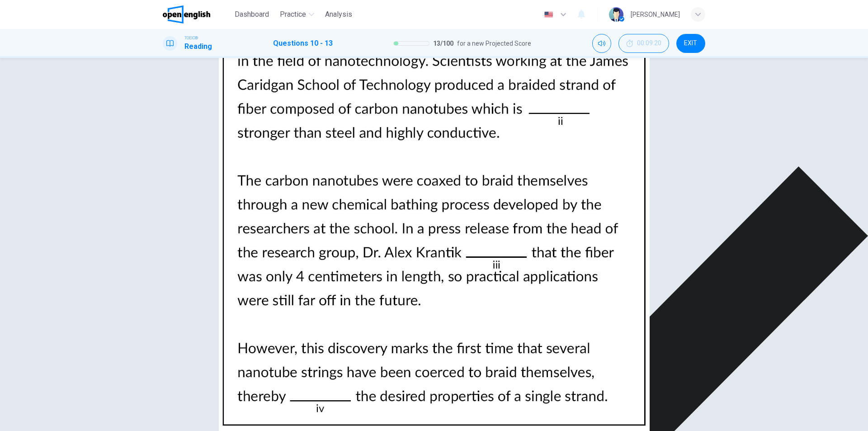 The width and height of the screenshot is (868, 431). Describe the element at coordinates (548, 14) in the screenshot. I see `img: en` at that location.